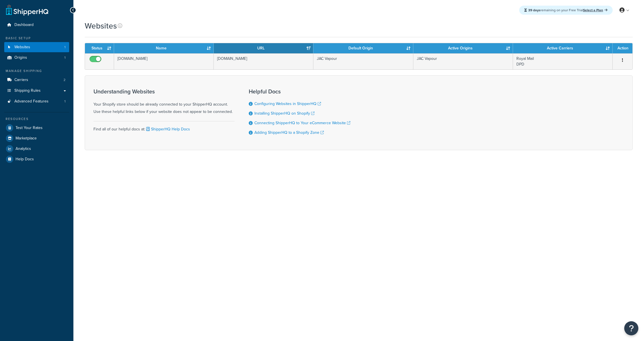 The image size is (644, 341). Describe the element at coordinates (164, 91) in the screenshot. I see `h3: Understanding Websites` at that location.